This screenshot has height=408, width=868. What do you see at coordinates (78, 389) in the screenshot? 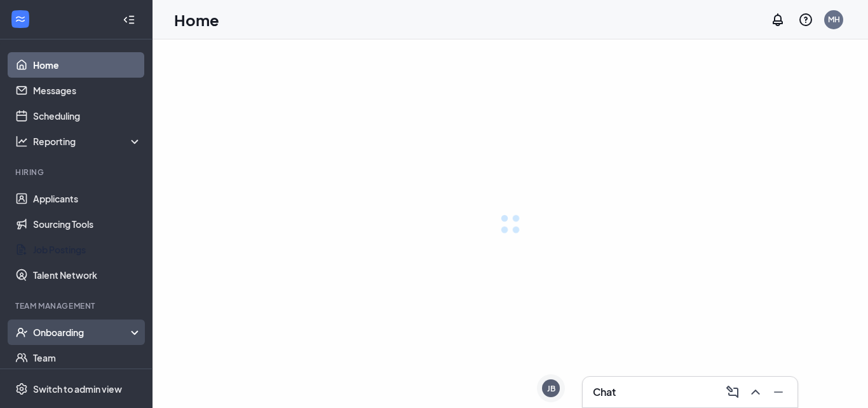
I see `div: Switch to admin view` at bounding box center [78, 389].